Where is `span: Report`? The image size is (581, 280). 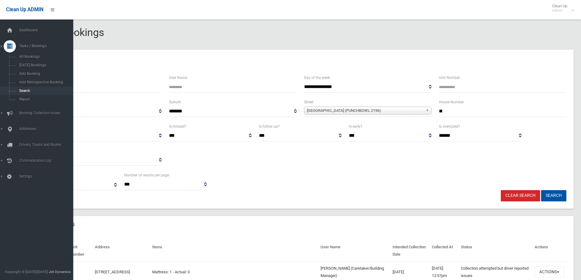 span: Report is located at coordinates (45, 99).